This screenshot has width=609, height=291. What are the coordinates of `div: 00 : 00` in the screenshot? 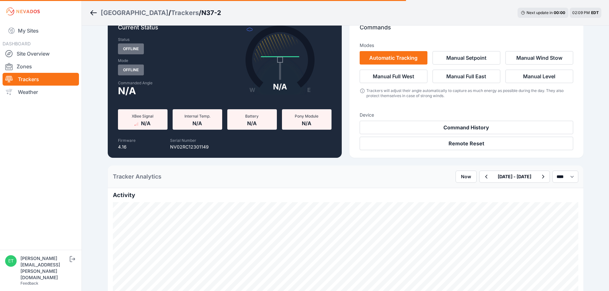 It's located at (559, 13).